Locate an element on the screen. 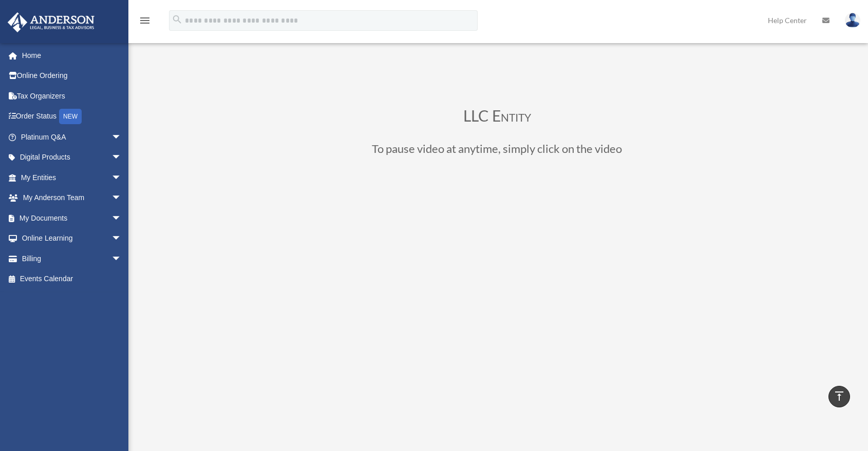 This screenshot has width=868, height=451. a: Order StatusNEW is located at coordinates (72, 117).